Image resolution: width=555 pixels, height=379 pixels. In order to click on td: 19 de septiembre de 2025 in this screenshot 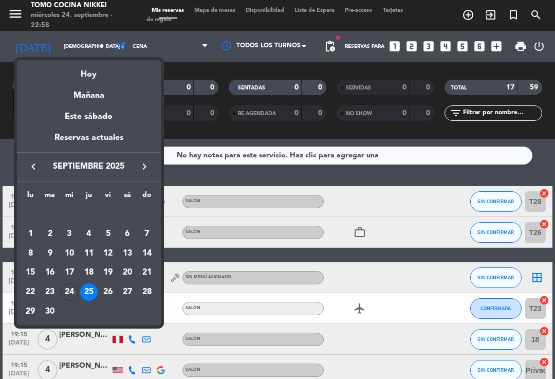, I will do `click(108, 272)`.